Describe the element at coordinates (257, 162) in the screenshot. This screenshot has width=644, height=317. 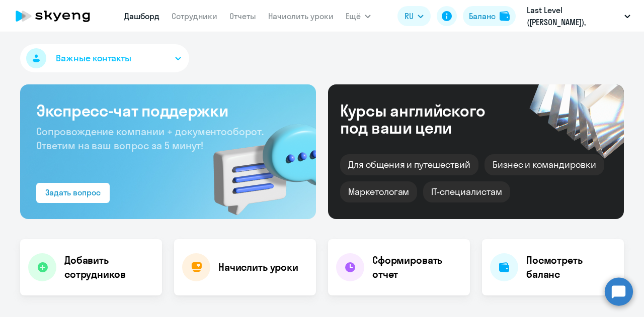
I see `img: bg-img` at that location.